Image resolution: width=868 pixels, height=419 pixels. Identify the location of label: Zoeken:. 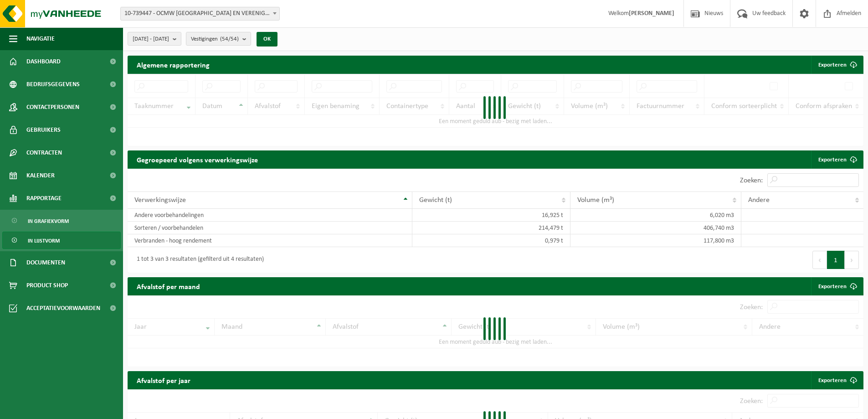
(751, 181).